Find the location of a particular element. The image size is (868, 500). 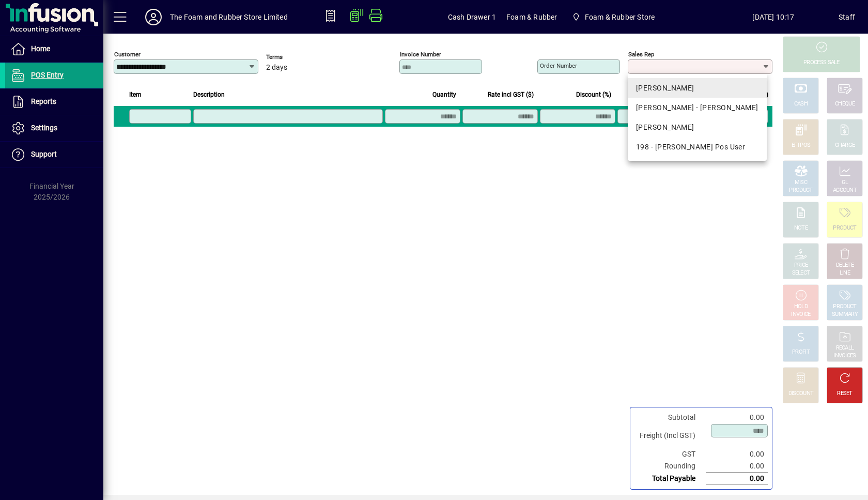

div: LINE is located at coordinates (845, 273).